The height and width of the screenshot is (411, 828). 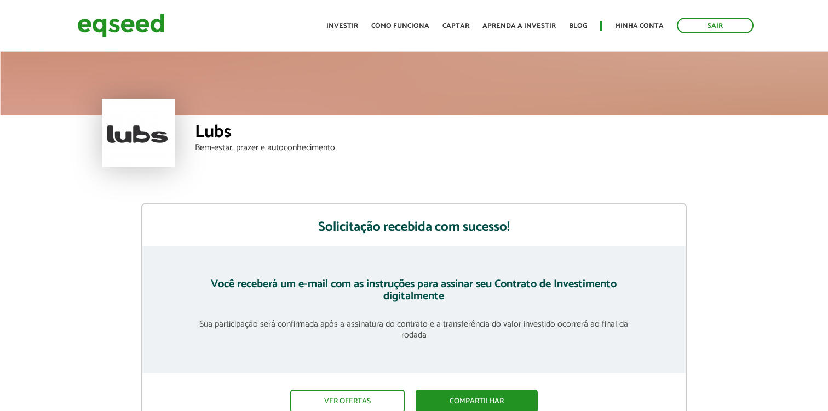 I want to click on a: Captar, so click(x=455, y=26).